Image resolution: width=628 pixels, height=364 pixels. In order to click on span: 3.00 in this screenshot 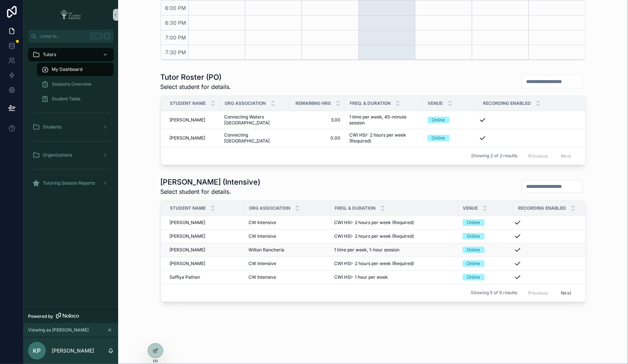, I will do `click(317, 120)`.